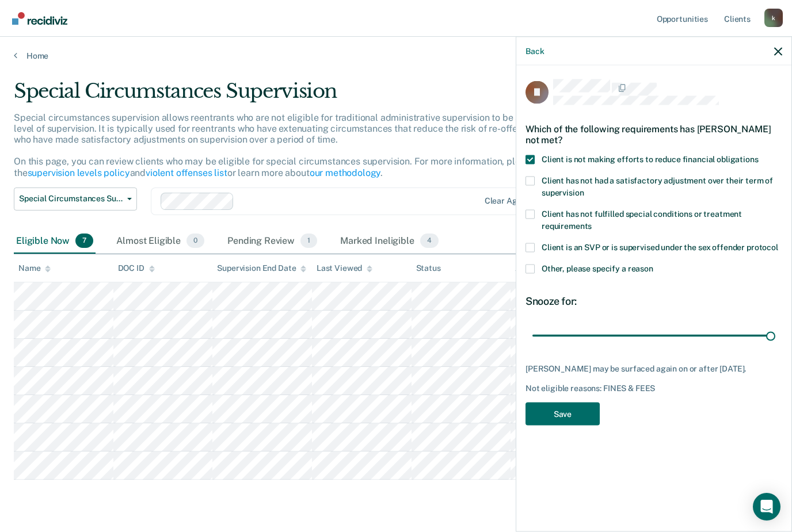 The width and height of the screenshot is (792, 532). What do you see at coordinates (262, 268) in the screenshot?
I see `div: Supervision End Date` at bounding box center [262, 268].